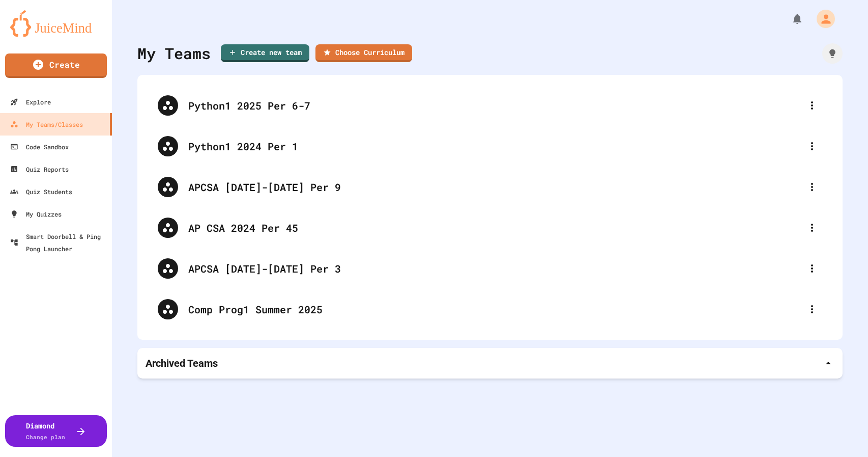  What do you see at coordinates (45, 437) in the screenshot?
I see `span: Change plan` at bounding box center [45, 437].